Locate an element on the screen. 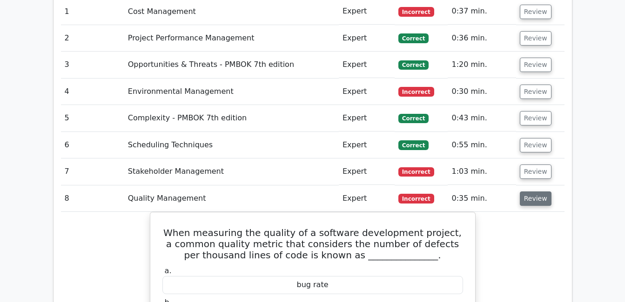  td: 0:35 min. is located at coordinates (482, 199).